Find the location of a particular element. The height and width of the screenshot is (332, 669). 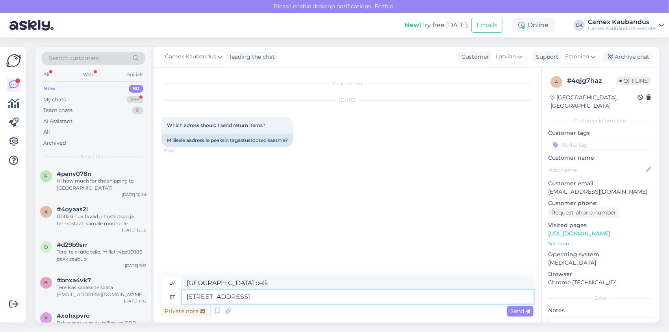

div: 0 is located at coordinates (137, 110).